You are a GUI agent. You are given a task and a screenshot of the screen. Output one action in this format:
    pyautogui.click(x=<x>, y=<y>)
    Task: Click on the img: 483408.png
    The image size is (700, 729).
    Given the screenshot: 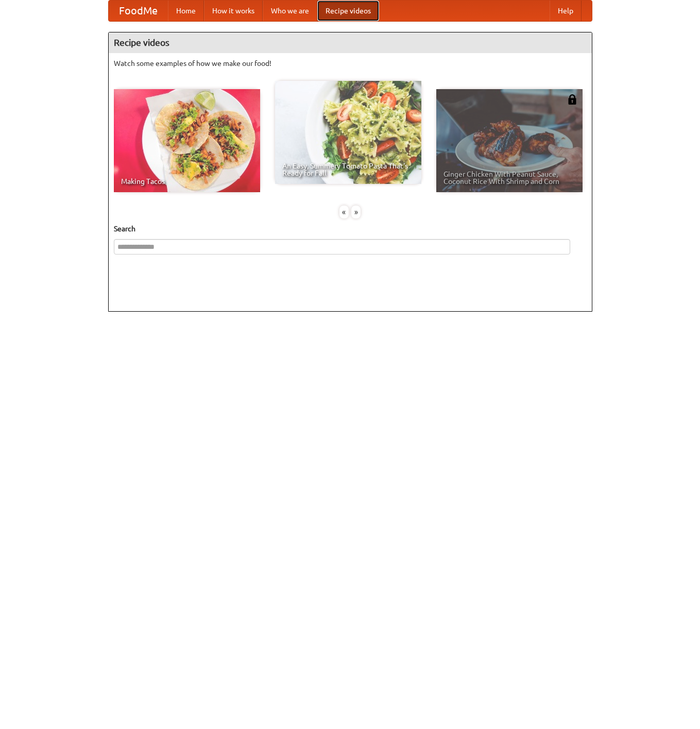 What is the action you would take?
    pyautogui.click(x=572, y=100)
    